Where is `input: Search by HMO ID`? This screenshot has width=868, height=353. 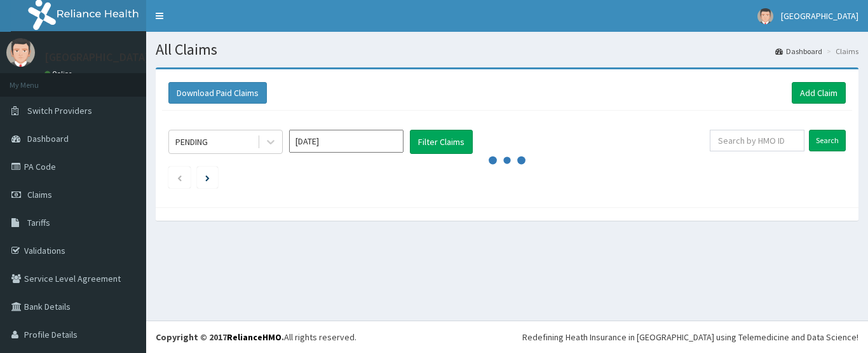
input: Search by HMO ID is located at coordinates (757, 140).